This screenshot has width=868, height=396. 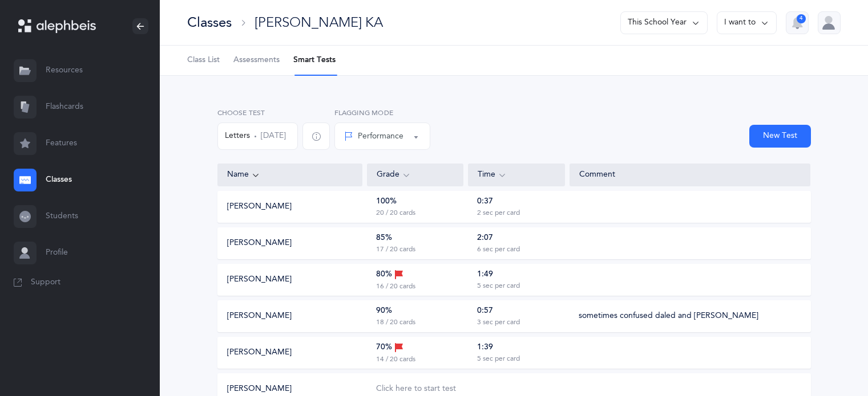 What do you see at coordinates (396, 250) in the screenshot?
I see `div: 17 / 20 cards` at bounding box center [396, 250].